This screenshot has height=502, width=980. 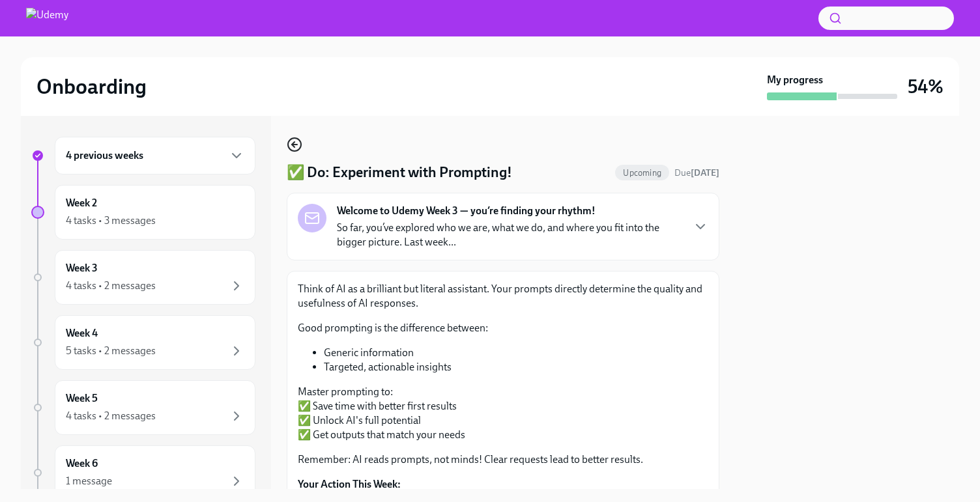 What do you see at coordinates (516, 367) in the screenshot?
I see `li: Targeted, actionable insights` at bounding box center [516, 367].